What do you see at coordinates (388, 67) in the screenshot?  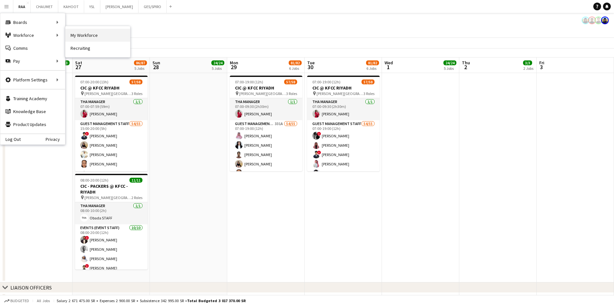 I see `span: 1` at bounding box center [388, 67].